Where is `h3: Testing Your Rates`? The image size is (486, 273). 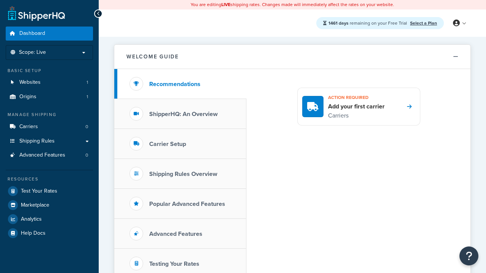 h3: Testing Your Rates is located at coordinates (174, 264).